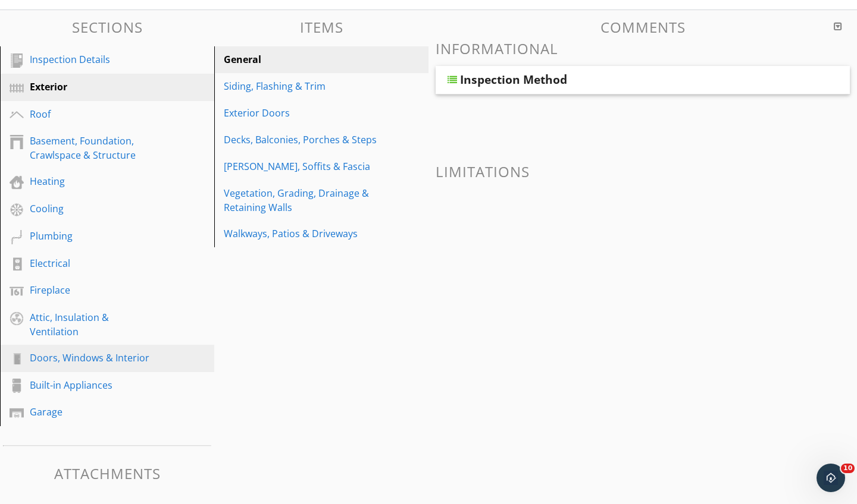 This screenshot has height=504, width=857. I want to click on div: Siding, Flashing & Trim, so click(301, 86).